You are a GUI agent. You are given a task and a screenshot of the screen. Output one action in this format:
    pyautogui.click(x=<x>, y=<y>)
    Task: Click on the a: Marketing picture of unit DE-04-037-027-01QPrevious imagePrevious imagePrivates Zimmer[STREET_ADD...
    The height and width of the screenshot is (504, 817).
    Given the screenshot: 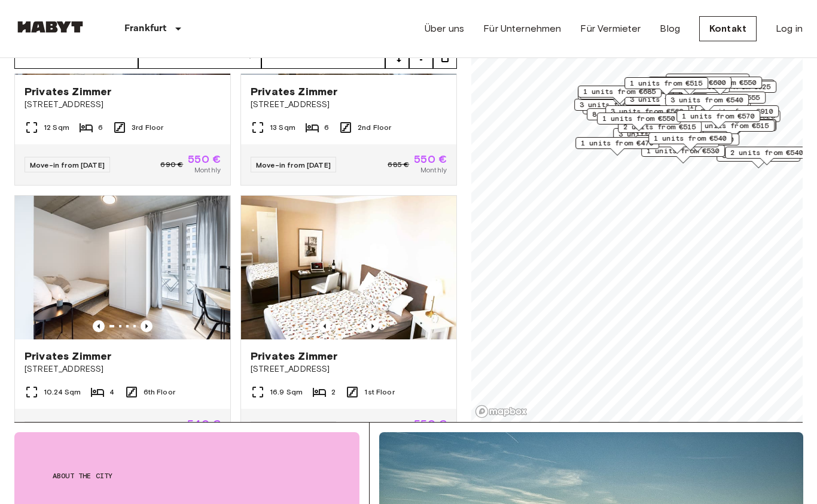 What is the action you would take?
    pyautogui.click(x=123, y=323)
    